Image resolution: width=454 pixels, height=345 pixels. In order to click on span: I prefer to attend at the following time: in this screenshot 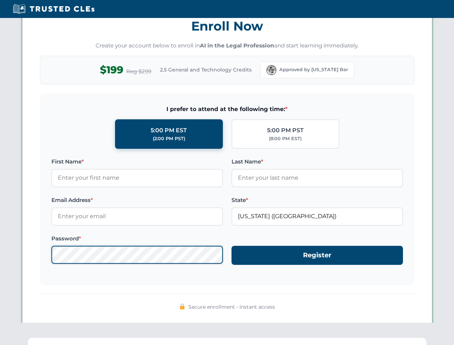, I will do `click(227, 109)`.